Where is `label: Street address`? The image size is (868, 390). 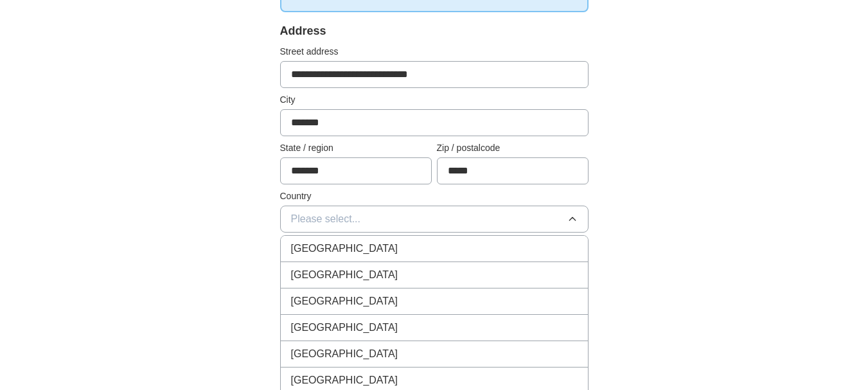 label: Street address is located at coordinates (434, 51).